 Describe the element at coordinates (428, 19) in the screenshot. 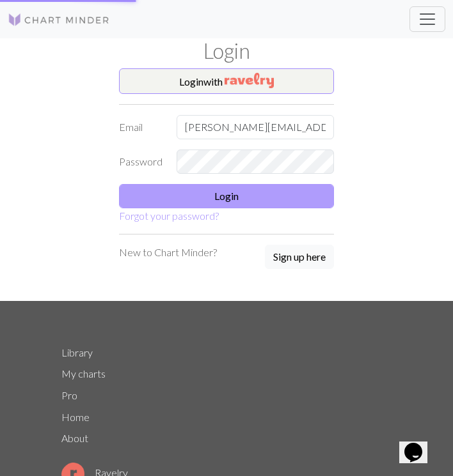

I see `button: Toggle navigation` at that location.